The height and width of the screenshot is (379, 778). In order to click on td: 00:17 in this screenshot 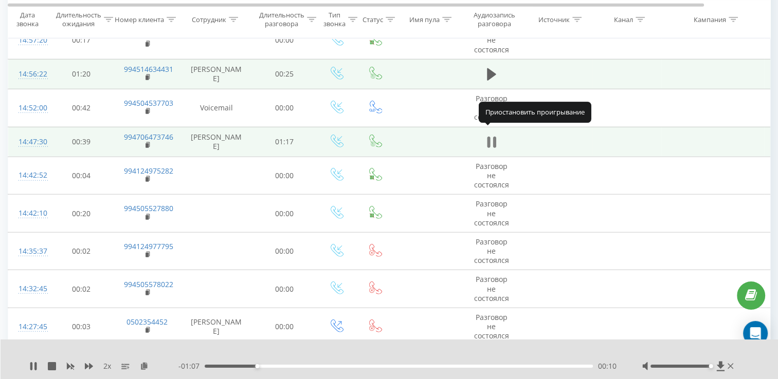, I will do `click(81, 41)`.